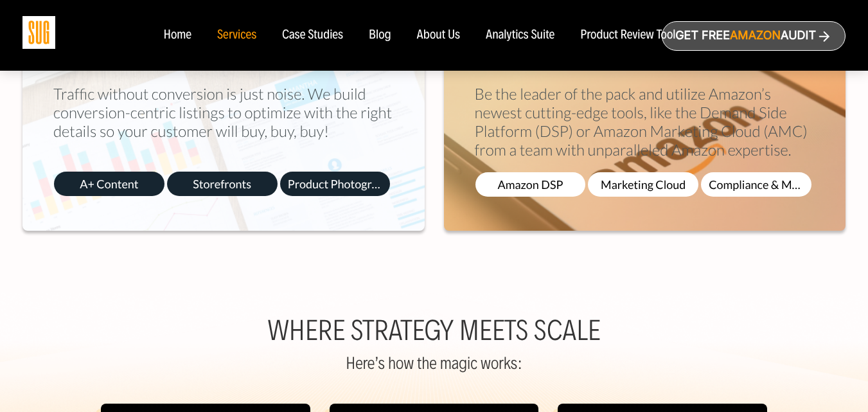  Describe the element at coordinates (439, 35) in the screenshot. I see `a: About Us` at that location.